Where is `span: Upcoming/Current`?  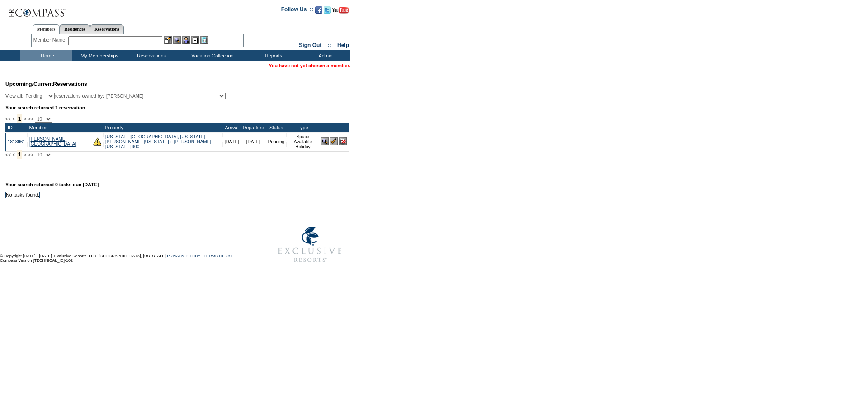 span: Upcoming/Current is located at coordinates (29, 84).